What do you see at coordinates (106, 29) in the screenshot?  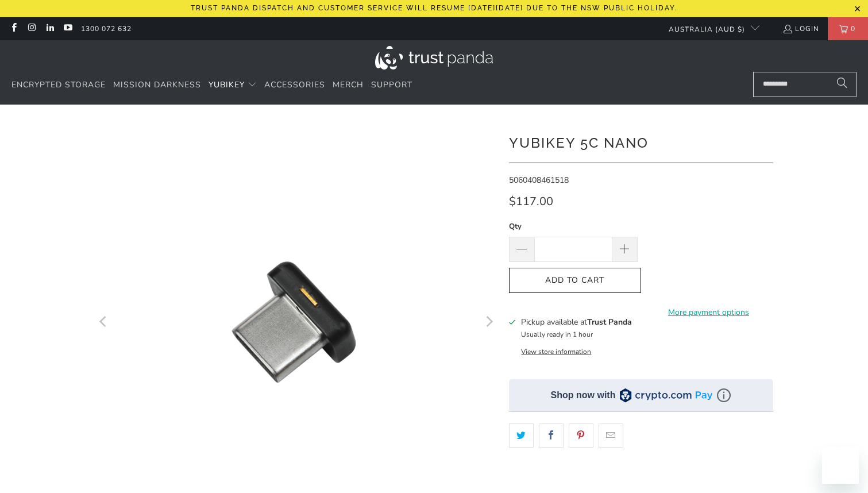 I see `a: 1300 072 632` at bounding box center [106, 29].